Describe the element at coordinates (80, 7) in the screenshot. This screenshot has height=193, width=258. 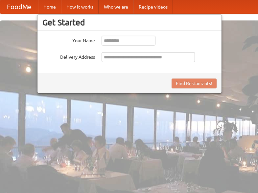
I see `a: How it works` at that location.